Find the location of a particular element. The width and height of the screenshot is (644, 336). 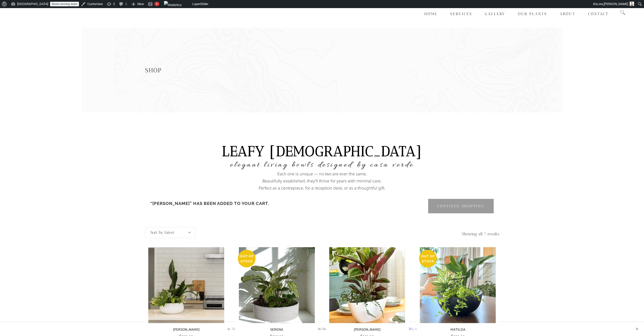

p: Each one is unique — no two are ever the same. Beautifully established, they’ll thrive for years ... is located at coordinates (322, 181).